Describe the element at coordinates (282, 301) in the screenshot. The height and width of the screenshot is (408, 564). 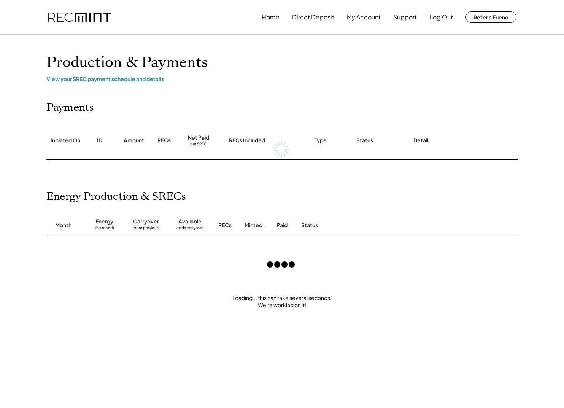
I see `div: Loading... this can take several seconds. We're working on it!` at that location.